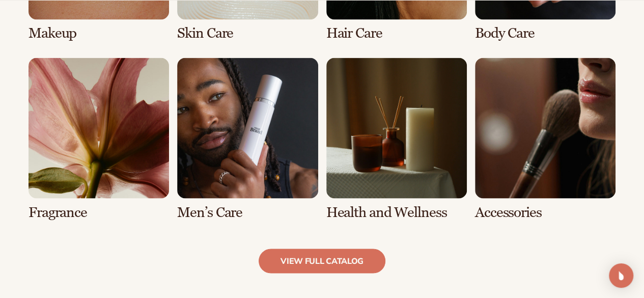  I want to click on h3: Makeup, so click(99, 33).